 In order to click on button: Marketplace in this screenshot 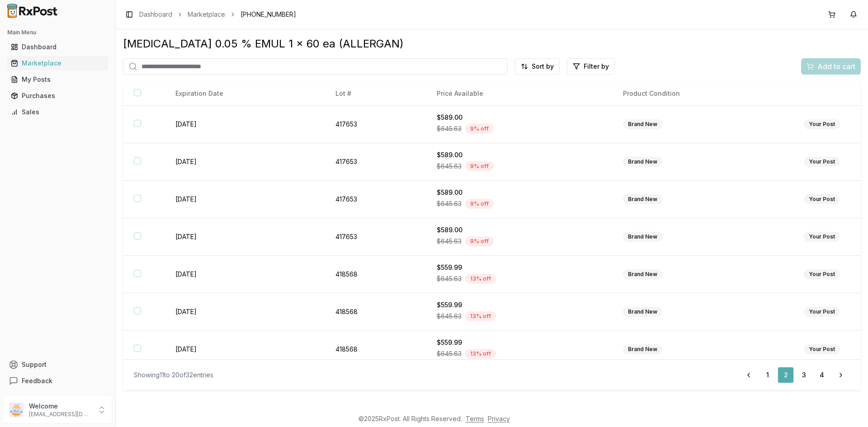, I will do `click(57, 63)`.